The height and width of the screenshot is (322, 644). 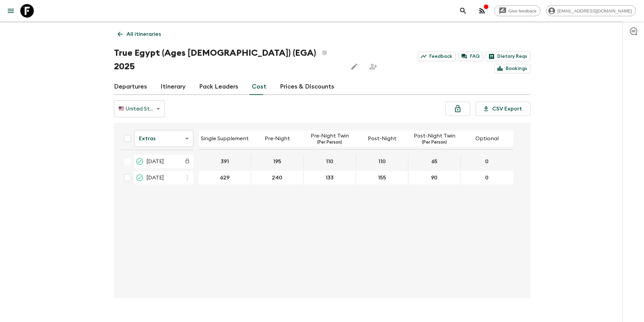 I want to click on a: Feedback, so click(x=437, y=57).